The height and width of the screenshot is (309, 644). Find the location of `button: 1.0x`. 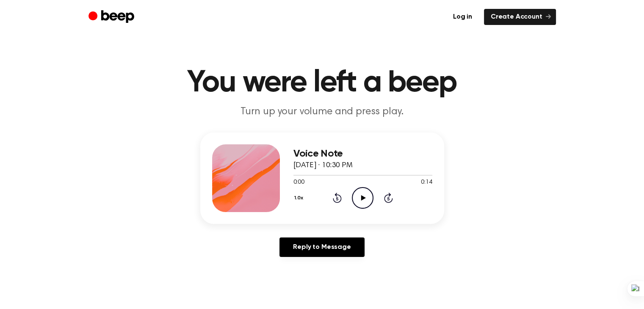

button: 1.0x is located at coordinates (299, 198).